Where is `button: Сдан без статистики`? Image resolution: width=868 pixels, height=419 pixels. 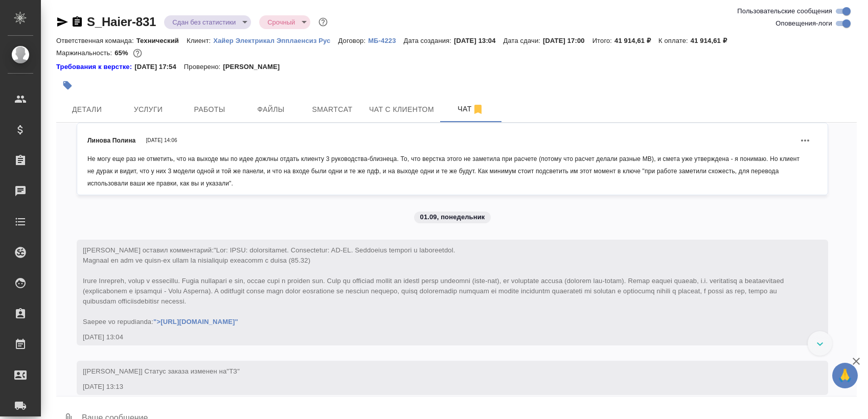
button: Сдан без статистики is located at coordinates (204, 22).